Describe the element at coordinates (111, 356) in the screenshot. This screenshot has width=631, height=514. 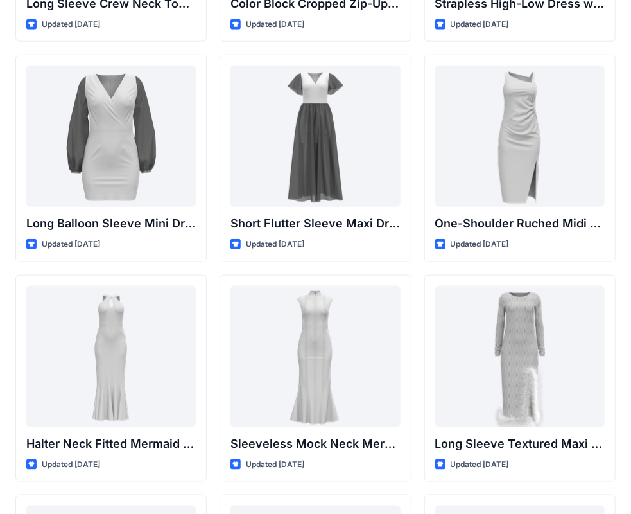
I see `a: Halter Neck Fitted Mermaid Gown with Keyhole Detail` at that location.